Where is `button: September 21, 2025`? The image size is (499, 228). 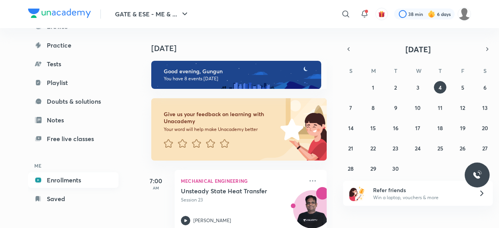 button: September 21, 2025 is located at coordinates (351, 148).